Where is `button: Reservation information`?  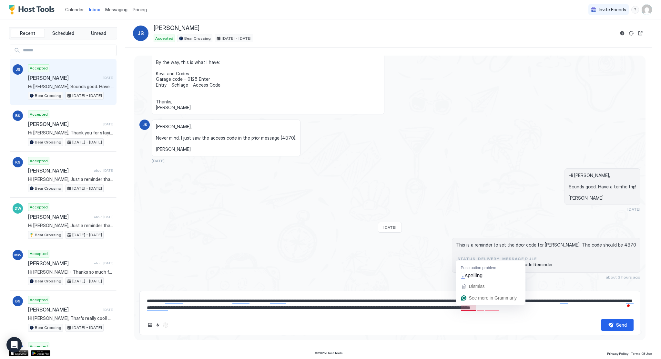 button: Reservation information is located at coordinates (622, 33).